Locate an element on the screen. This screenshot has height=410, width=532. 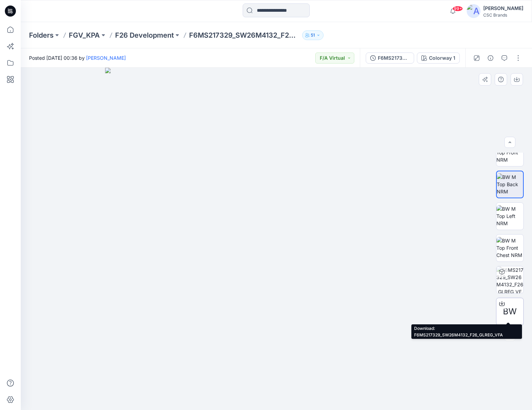
a: Folders is located at coordinates (41, 35).